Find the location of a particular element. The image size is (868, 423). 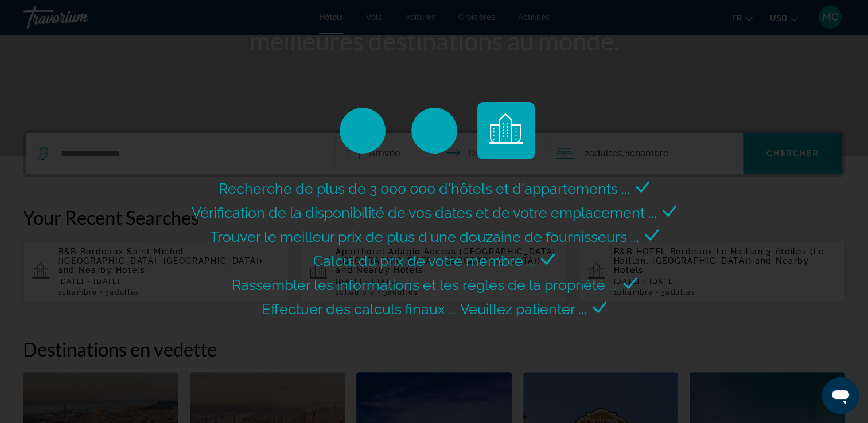

span: Recherche de plus de 3 000 000 d'hôtels et d'appartements ... is located at coordinates (424, 189).